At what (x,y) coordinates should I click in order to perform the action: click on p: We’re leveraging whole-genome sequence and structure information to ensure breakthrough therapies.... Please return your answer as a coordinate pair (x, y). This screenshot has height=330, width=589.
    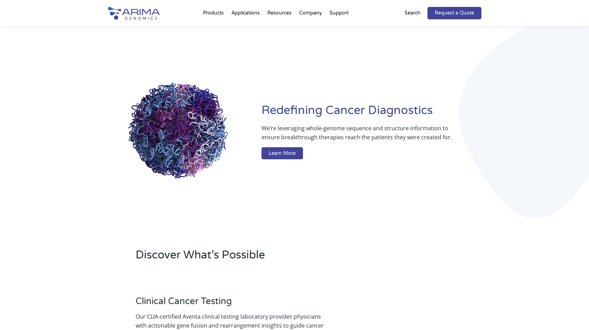
    Looking at the image, I should click on (357, 136).